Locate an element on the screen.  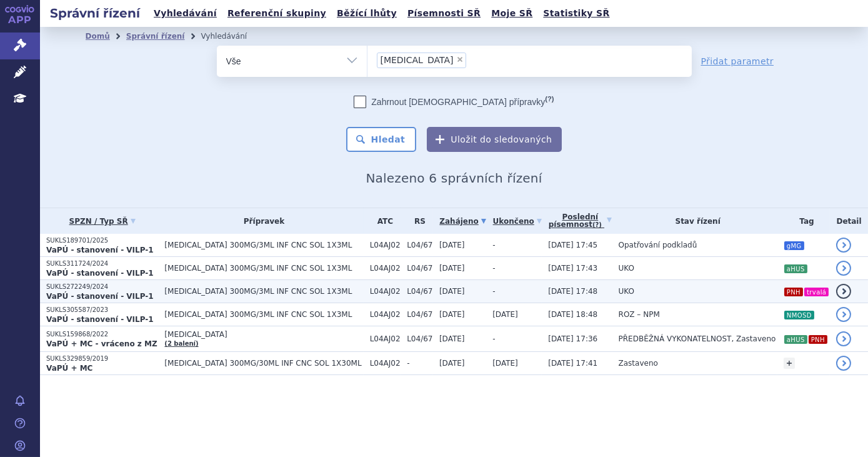
li: Vyhledávání is located at coordinates (232, 36).